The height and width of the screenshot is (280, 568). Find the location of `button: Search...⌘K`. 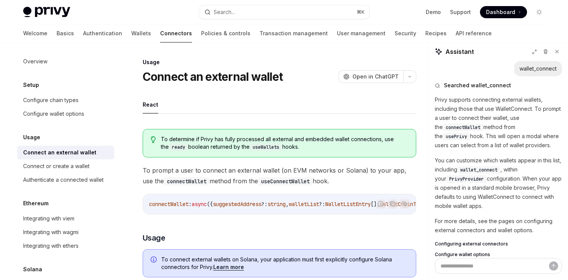

button: Search...⌘K is located at coordinates (284, 12).